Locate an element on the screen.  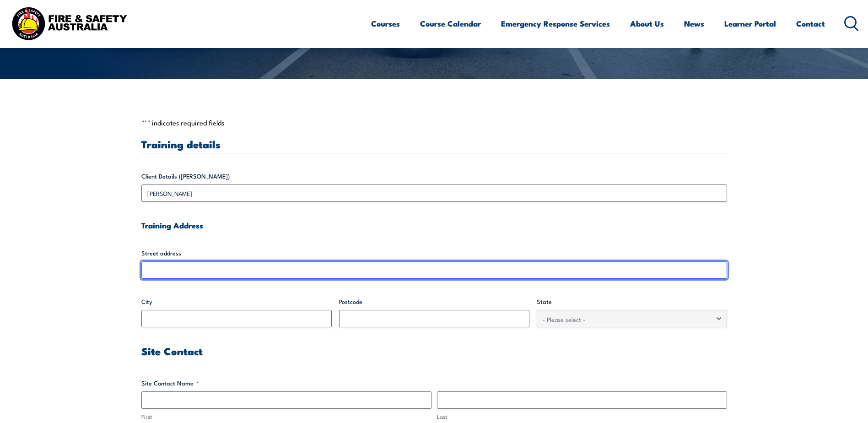
label: Postcode is located at coordinates (434, 301).